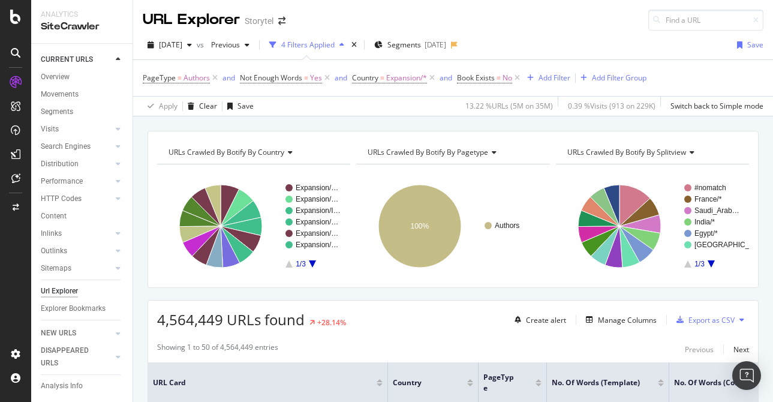 The height and width of the screenshot is (402, 773). I want to click on a: Url Explorer, so click(82, 291).